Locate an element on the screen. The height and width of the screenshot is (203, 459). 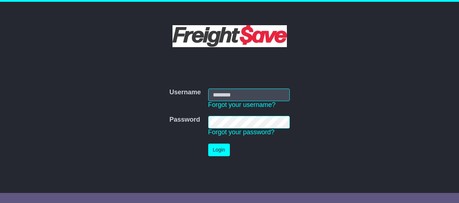
button: Login is located at coordinates (219, 150).